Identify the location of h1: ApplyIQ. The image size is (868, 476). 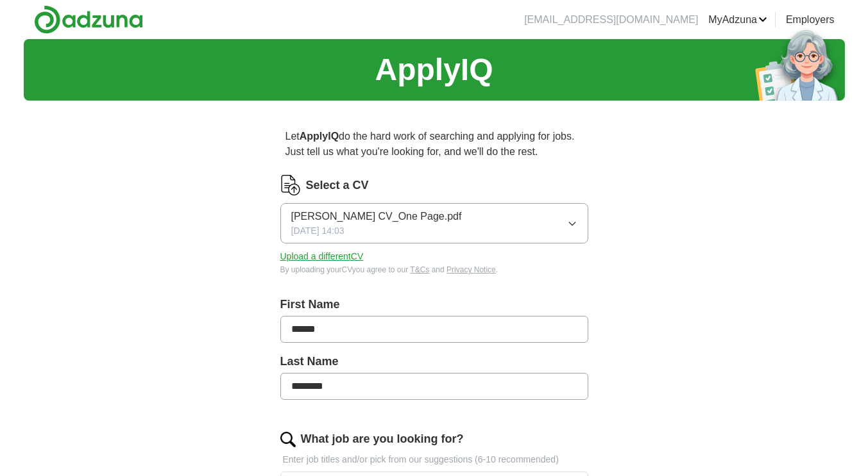
(434, 70).